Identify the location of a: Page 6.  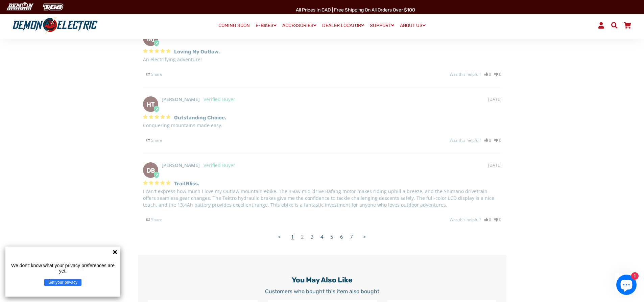
(342, 237).